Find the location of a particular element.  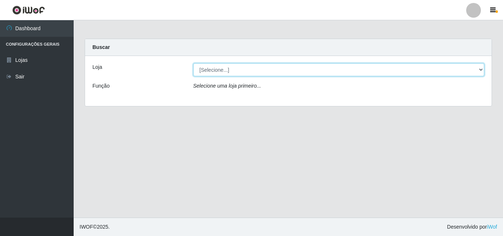

span: Desenvolvido por is located at coordinates (472, 227).